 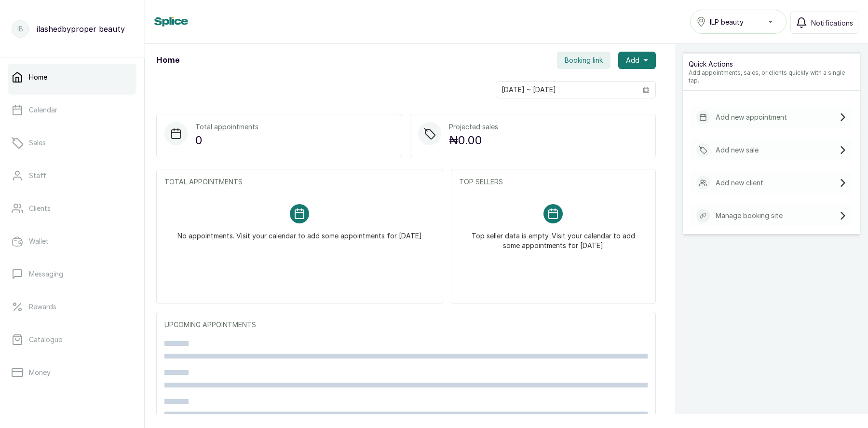 I want to click on p: Home, so click(x=38, y=77).